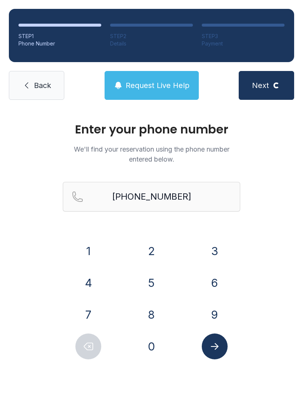 The image size is (303, 420). What do you see at coordinates (152, 346) in the screenshot?
I see `button: 0` at bounding box center [152, 346].